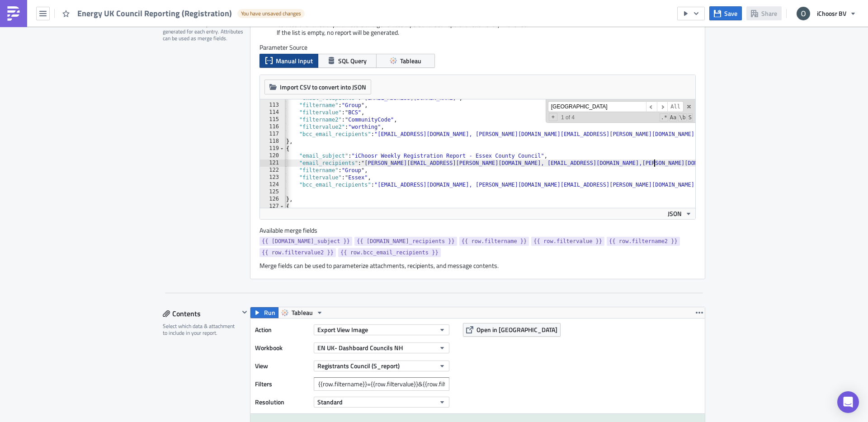 Image resolution: width=868 pixels, height=422 pixels. I want to click on span: {{ row.filtername2 }}, so click(643, 241).